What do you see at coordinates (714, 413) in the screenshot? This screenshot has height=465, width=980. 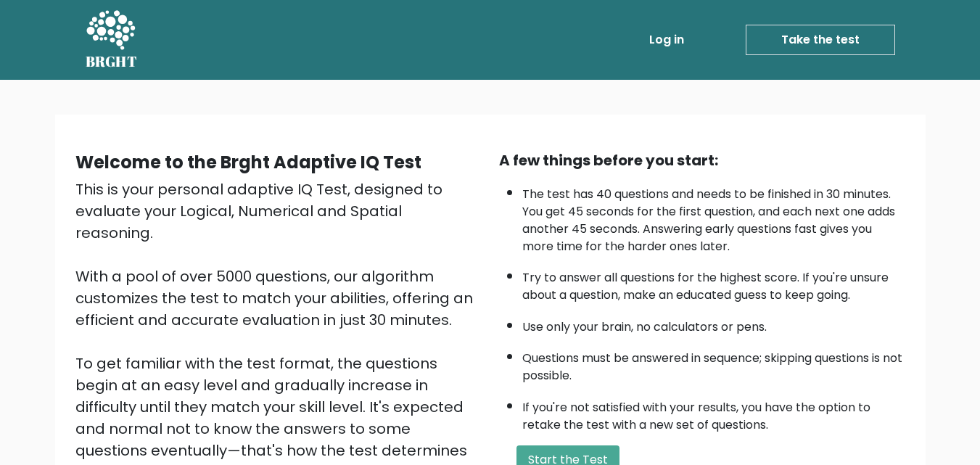 I see `li: If you're not satisfied with your results, you have the option to retake the test with a new set ...` at bounding box center [714, 413].